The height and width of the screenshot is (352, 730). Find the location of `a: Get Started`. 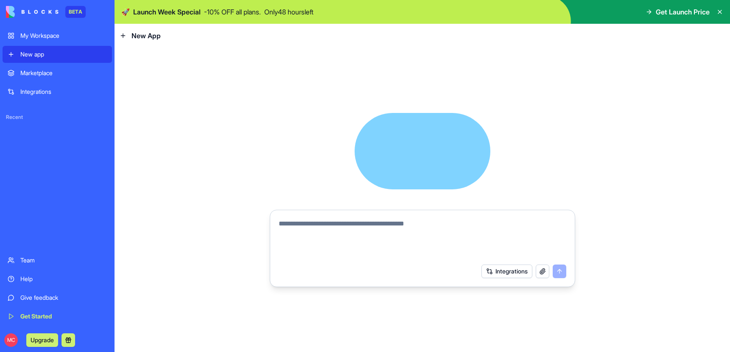

a: Get Started is located at coordinates (57, 316).